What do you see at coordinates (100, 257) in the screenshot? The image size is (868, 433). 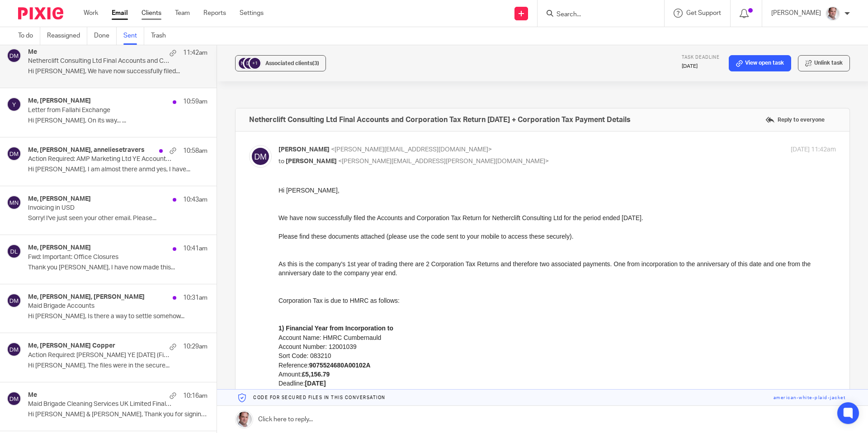 I see `p: Fwd: Important: Office Closures` at bounding box center [100, 257].